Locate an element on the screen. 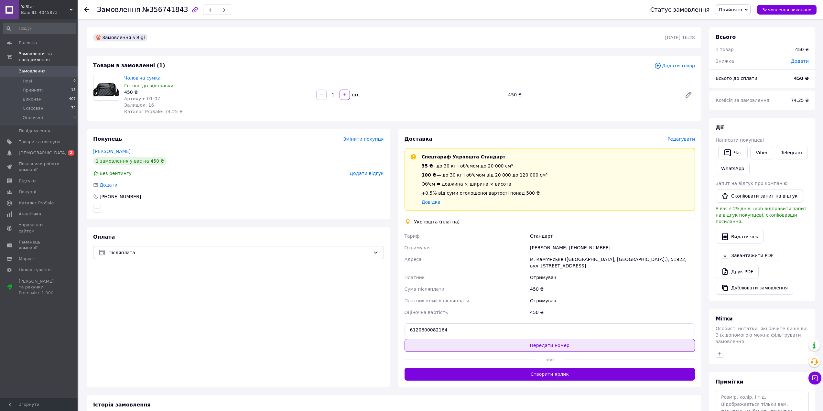 This screenshot has height=411, width=823. input: Пошук is located at coordinates (40, 28).